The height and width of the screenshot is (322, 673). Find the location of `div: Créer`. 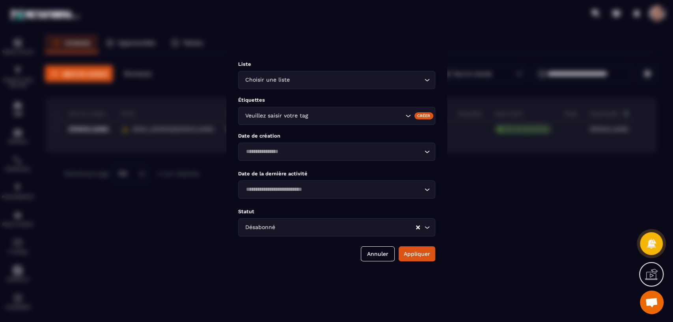

div: Créer is located at coordinates (424, 116).